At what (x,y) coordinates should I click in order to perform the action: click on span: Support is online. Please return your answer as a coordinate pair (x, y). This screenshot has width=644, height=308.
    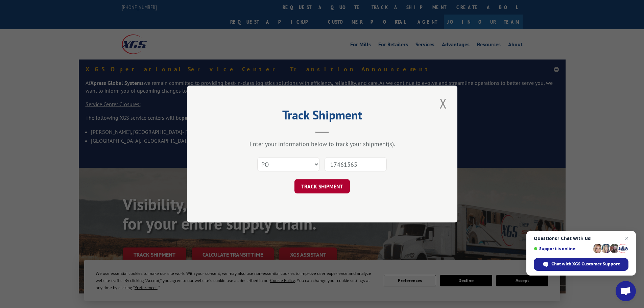
    Looking at the image, I should click on (562, 248).